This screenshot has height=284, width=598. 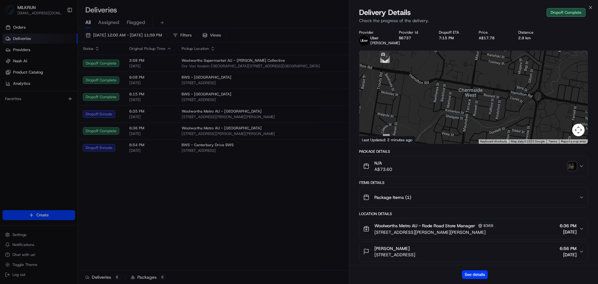 What do you see at coordinates (374, 38) in the screenshot?
I see `span: Uber` at bounding box center [374, 38].